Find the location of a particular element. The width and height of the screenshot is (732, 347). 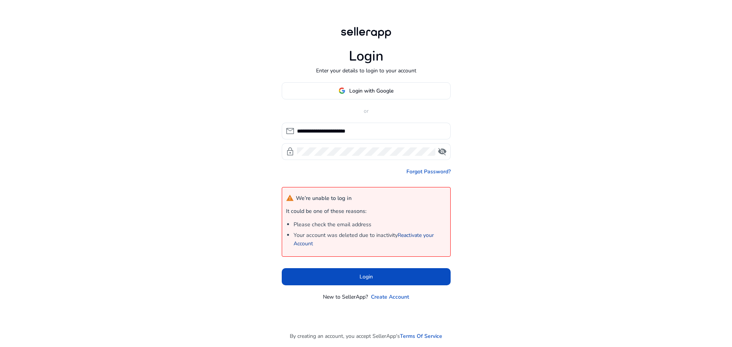

p: It could be one of these reasons: is located at coordinates (366, 212).